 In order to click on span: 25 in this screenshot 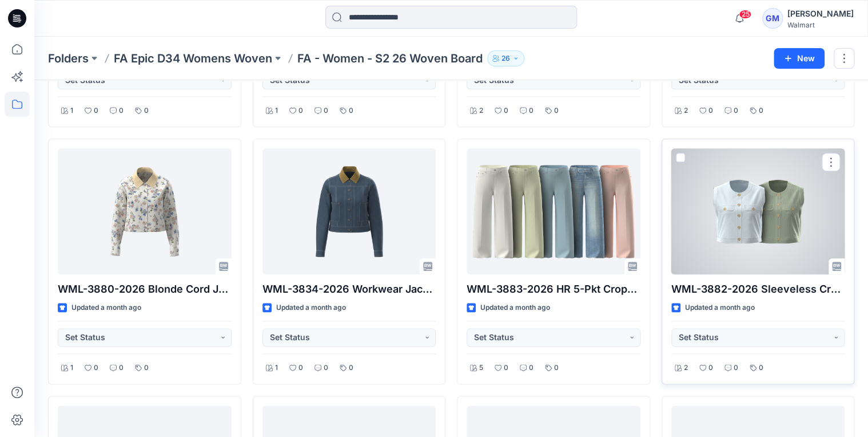, I will do `click(745, 14)`.